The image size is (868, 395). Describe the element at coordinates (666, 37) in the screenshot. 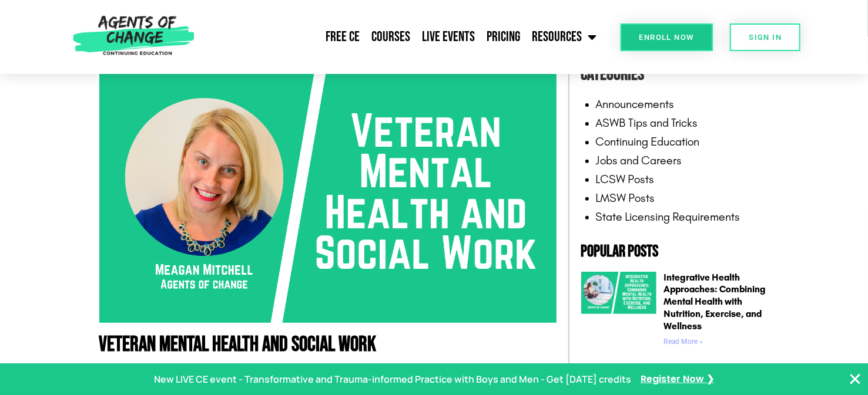

I see `a: Enroll Now` at that location.